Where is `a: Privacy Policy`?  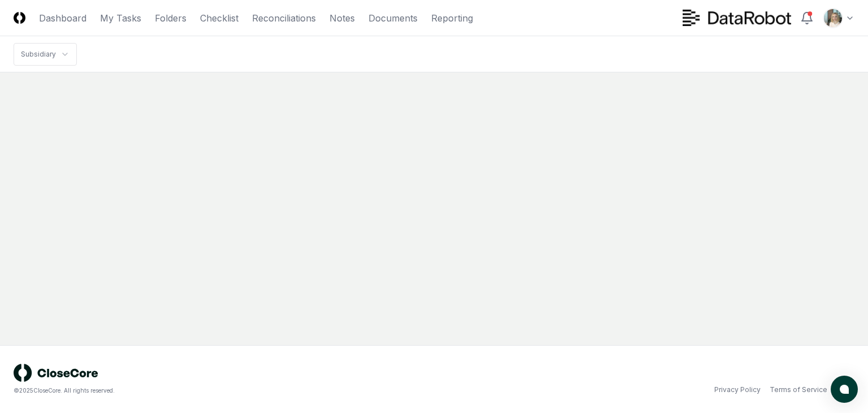 a: Privacy Policy is located at coordinates (738, 390).